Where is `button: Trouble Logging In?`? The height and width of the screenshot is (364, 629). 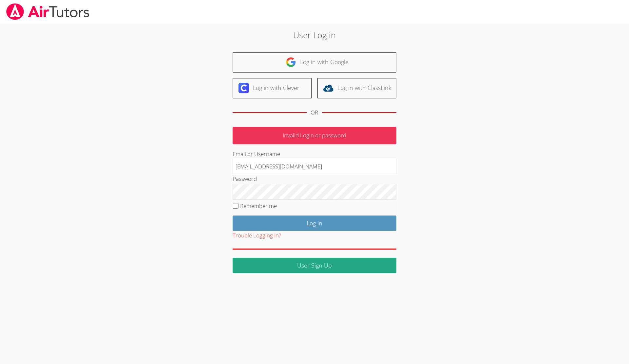 button: Trouble Logging In? is located at coordinates (257, 235).